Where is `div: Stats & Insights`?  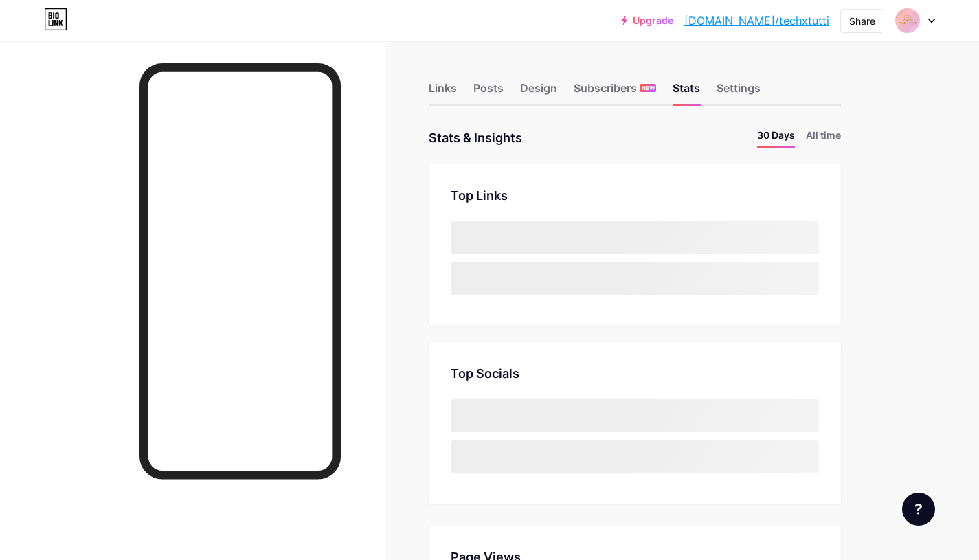
div: Stats & Insights is located at coordinates (475, 137).